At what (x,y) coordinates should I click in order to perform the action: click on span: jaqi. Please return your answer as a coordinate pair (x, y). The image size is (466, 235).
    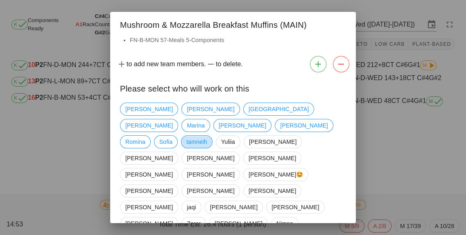
    Looking at the image, I should click on (191, 207).